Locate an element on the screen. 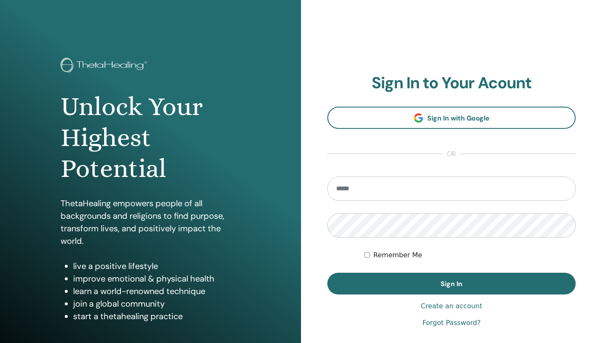 The width and height of the screenshot is (602, 343). label: Remember Me is located at coordinates (397, 255).